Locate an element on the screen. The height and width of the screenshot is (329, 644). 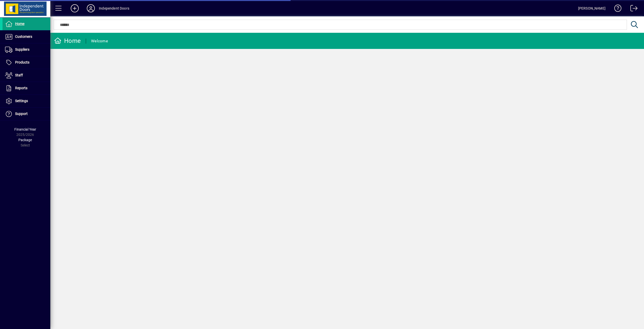
span: Suppliers is located at coordinates (22, 49).